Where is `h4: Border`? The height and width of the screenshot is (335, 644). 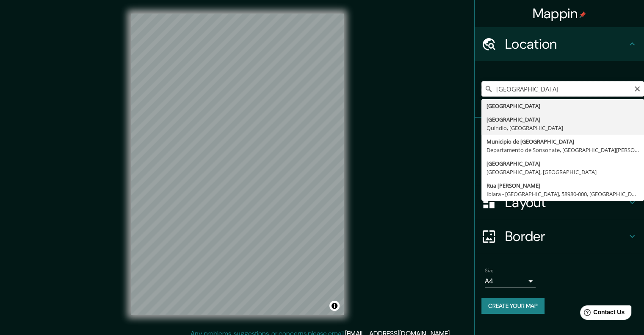 h4: Border is located at coordinates (566, 236).